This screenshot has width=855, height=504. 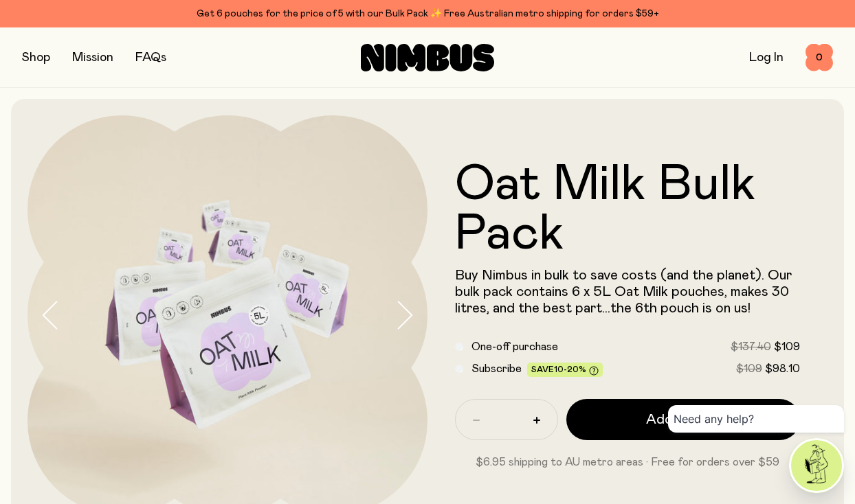 What do you see at coordinates (428, 13) in the screenshot?
I see `div: Get 6 pouches for the price of 5 with our Bulk Pack ✨ Free Australian metro shipping for orders $59+` at bounding box center [428, 13].